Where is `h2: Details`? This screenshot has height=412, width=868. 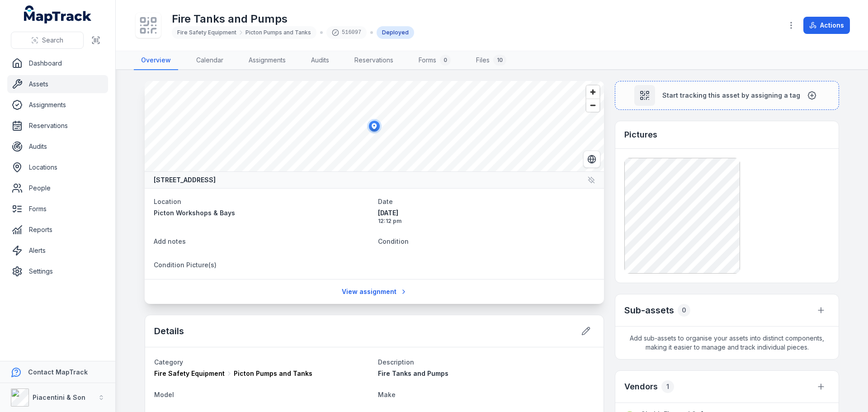 h2: Details is located at coordinates (169, 331).